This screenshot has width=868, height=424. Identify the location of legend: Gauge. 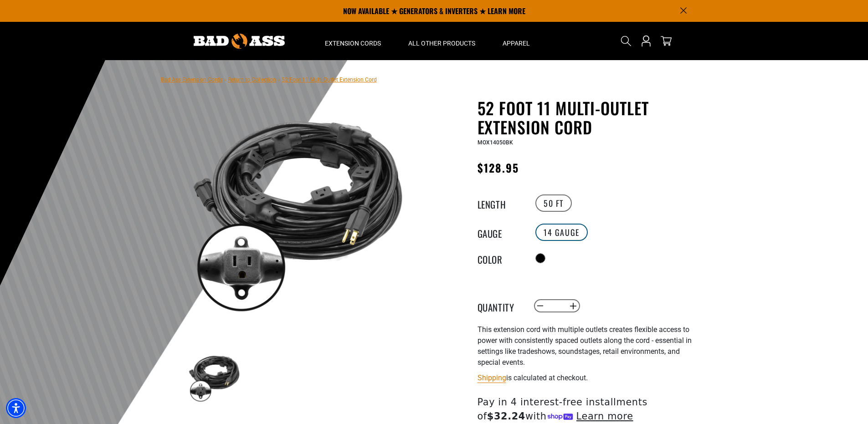
(500, 233).